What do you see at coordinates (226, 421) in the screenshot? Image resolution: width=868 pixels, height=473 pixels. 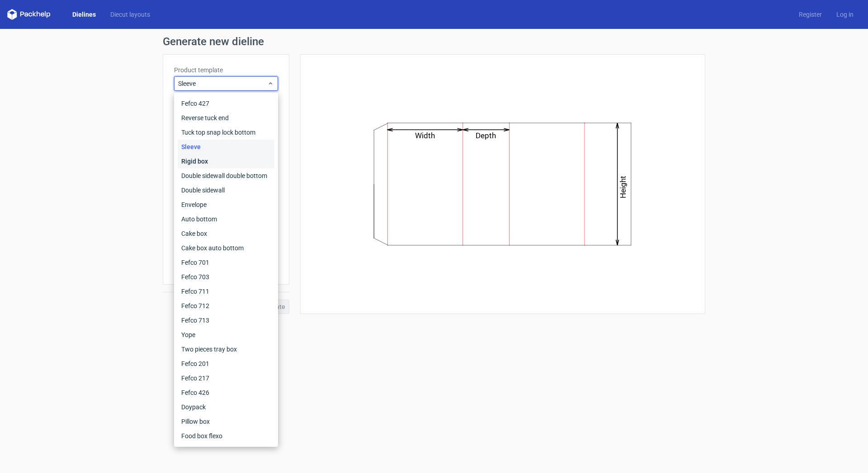 I see `div: Pillow box` at bounding box center [226, 421].